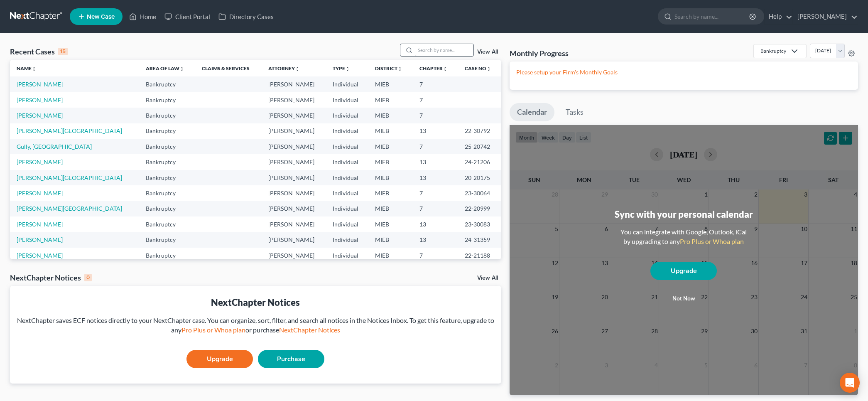  What do you see at coordinates (684, 237) in the screenshot?
I see `div: You can integrate with Google, Outlook, iCal by upgrading to any` at bounding box center [684, 237].